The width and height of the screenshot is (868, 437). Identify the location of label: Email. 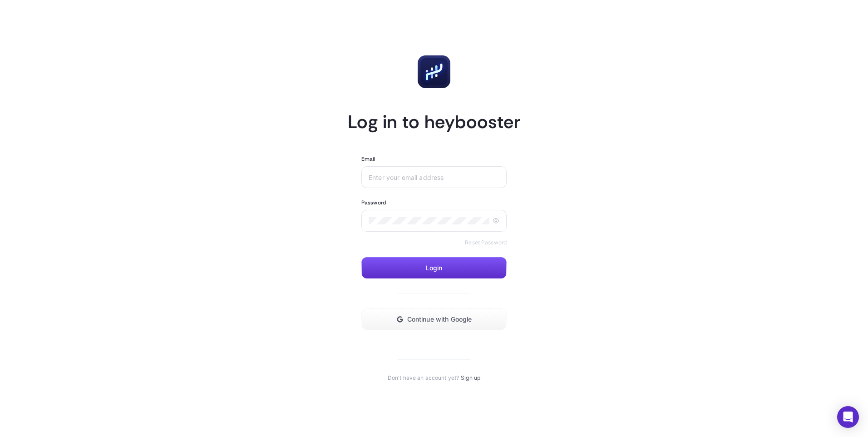
(369, 159).